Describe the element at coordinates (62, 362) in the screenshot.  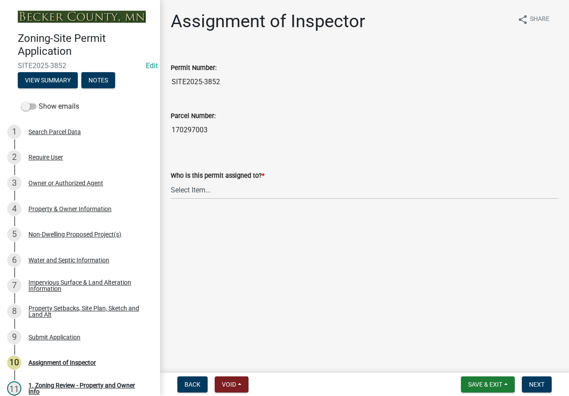
I see `div: Assignment of Inspector` at that location.